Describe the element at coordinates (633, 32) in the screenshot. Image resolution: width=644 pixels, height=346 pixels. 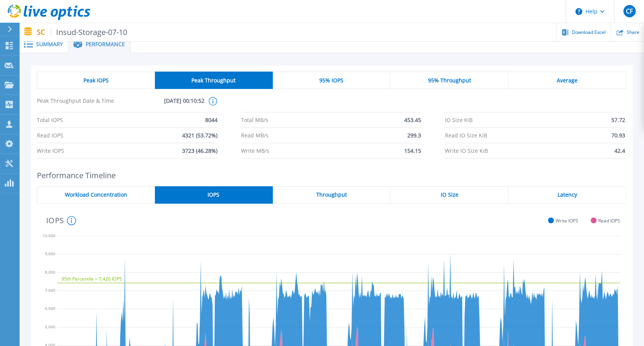
I see `span: Share` at that location.